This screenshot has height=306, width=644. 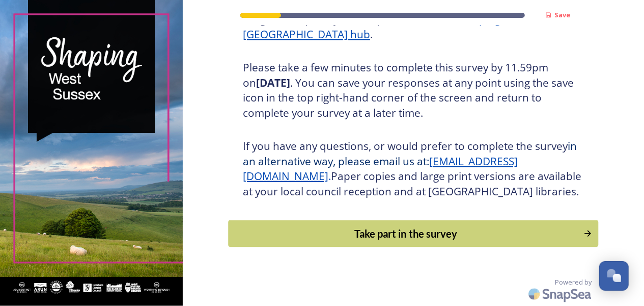 I want to click on img: SnapSea Logo, so click(x=561, y=294).